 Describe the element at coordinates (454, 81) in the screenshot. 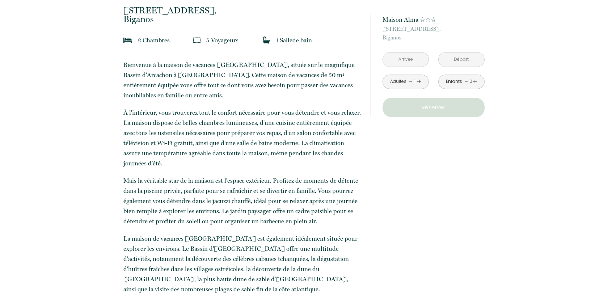

I see `div: Enfants` at that location.